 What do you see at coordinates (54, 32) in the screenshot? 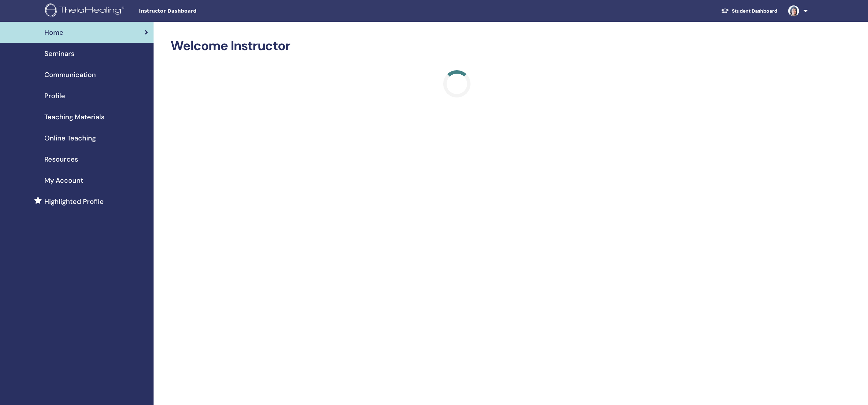
I see `span: Home` at bounding box center [54, 32].